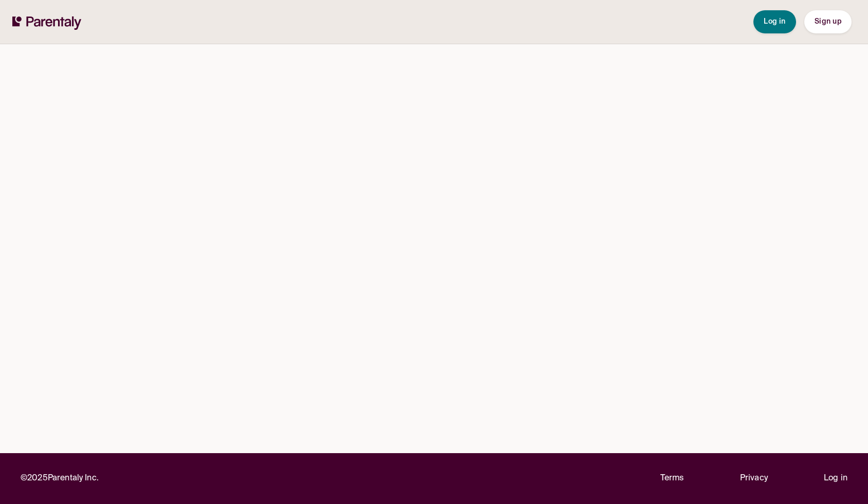 The image size is (868, 504). Describe the element at coordinates (60, 479) in the screenshot. I see `p: © 2025 Parentaly Inc.` at that location.